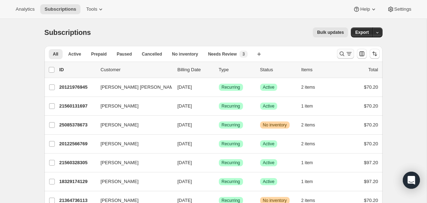  Describe the element at coordinates (330, 32) in the screenshot. I see `span: Bulk updates` at that location.